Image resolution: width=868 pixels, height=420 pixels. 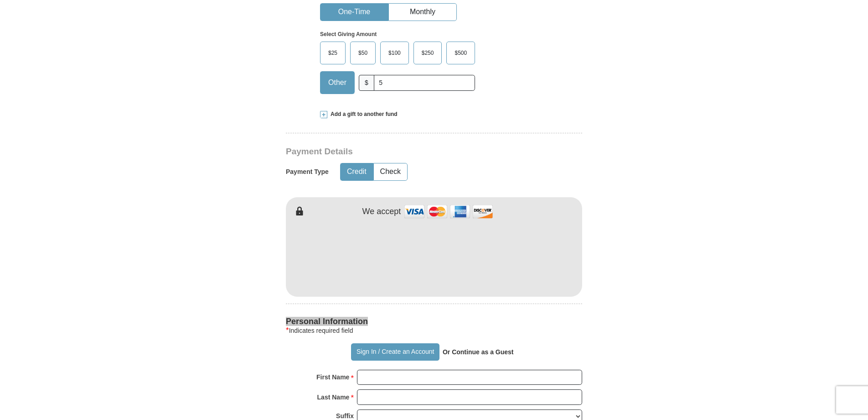 I want to click on button: Monthly, so click(x=422, y=12).